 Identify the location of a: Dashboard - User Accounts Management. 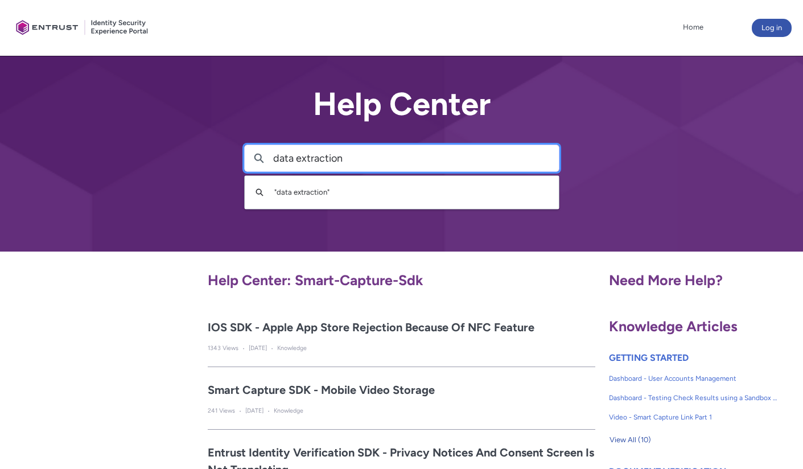
(694, 378).